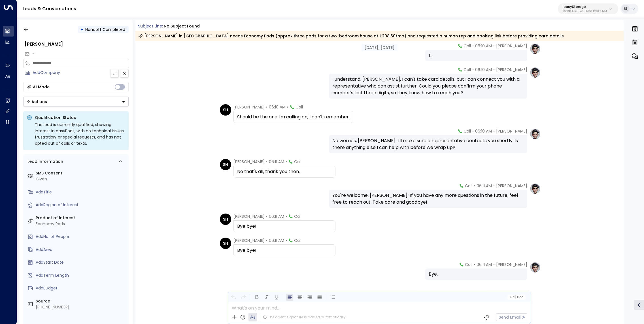  What do you see at coordinates (76, 102) in the screenshot?
I see `button: Actions` at bounding box center [76, 102].